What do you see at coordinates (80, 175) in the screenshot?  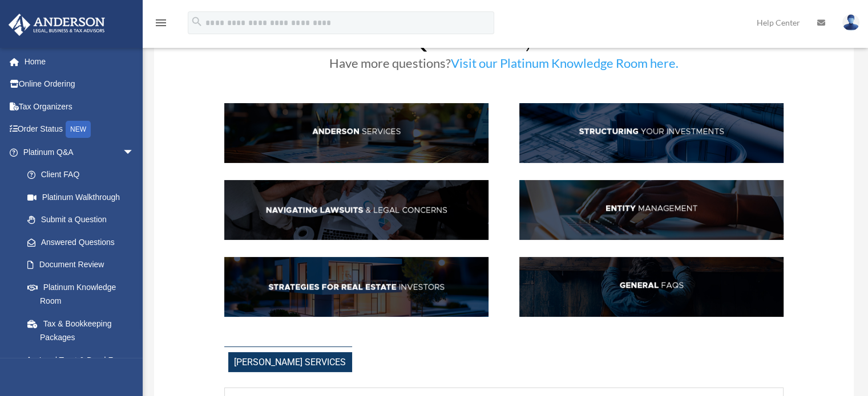 I see `a: Client FAQ` at bounding box center [80, 175].